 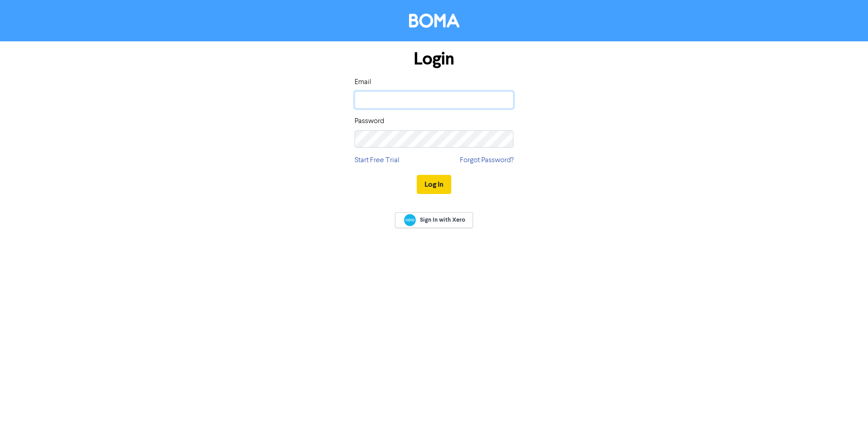 I want to click on img: BOMA Logo, so click(x=434, y=20).